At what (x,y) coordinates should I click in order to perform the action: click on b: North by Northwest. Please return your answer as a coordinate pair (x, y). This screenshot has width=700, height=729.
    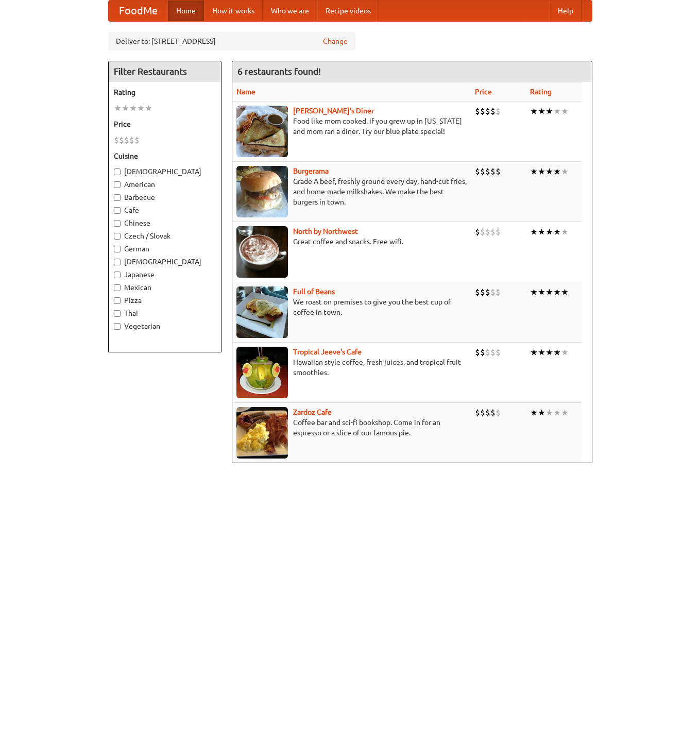
    Looking at the image, I should click on (325, 231).